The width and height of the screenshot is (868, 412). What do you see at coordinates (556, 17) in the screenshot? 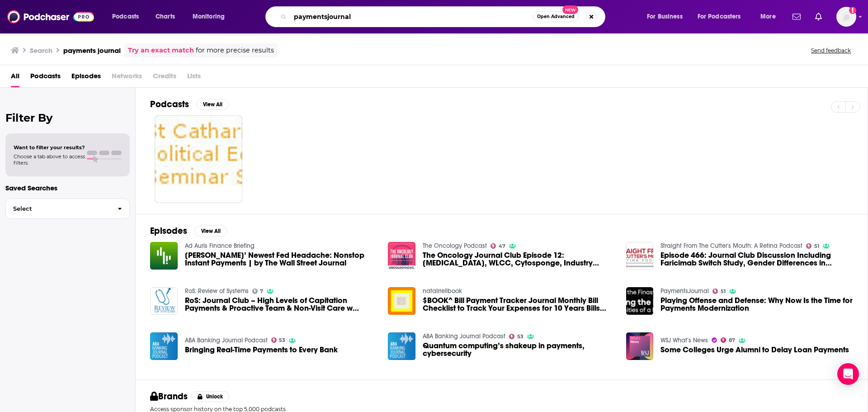
I see `span: Open Advanced` at bounding box center [556, 17].